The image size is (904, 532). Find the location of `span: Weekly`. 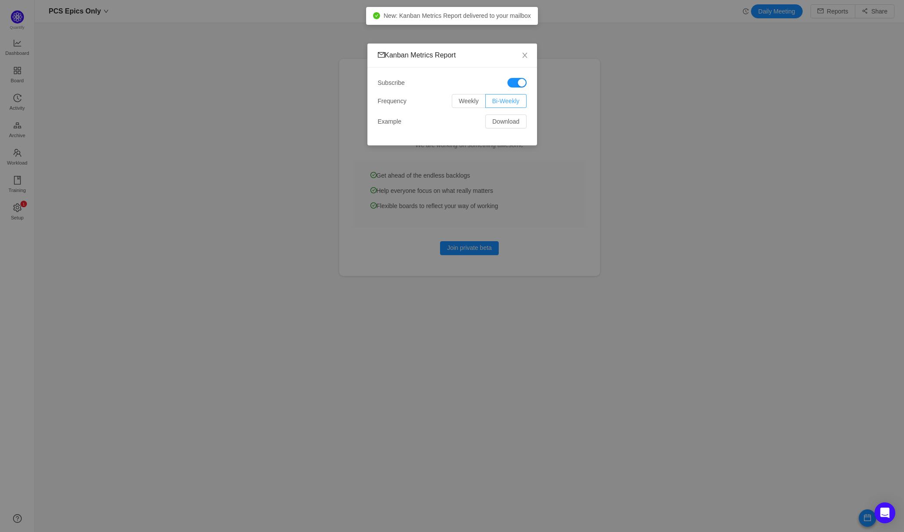

span: Weekly is located at coordinates (469, 101).